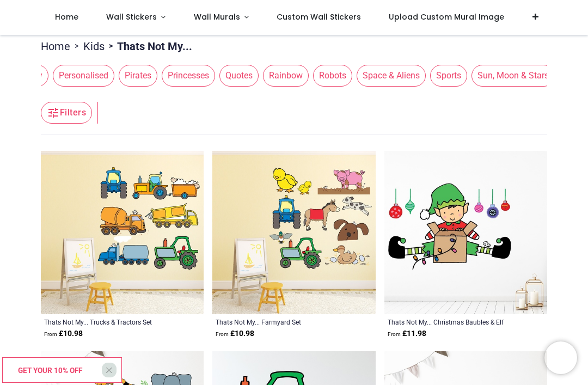 Image resolution: width=588 pixels, height=385 pixels. What do you see at coordinates (513, 76) in the screenshot?
I see `span: Sun, Moon & Stars` at bounding box center [513, 76].